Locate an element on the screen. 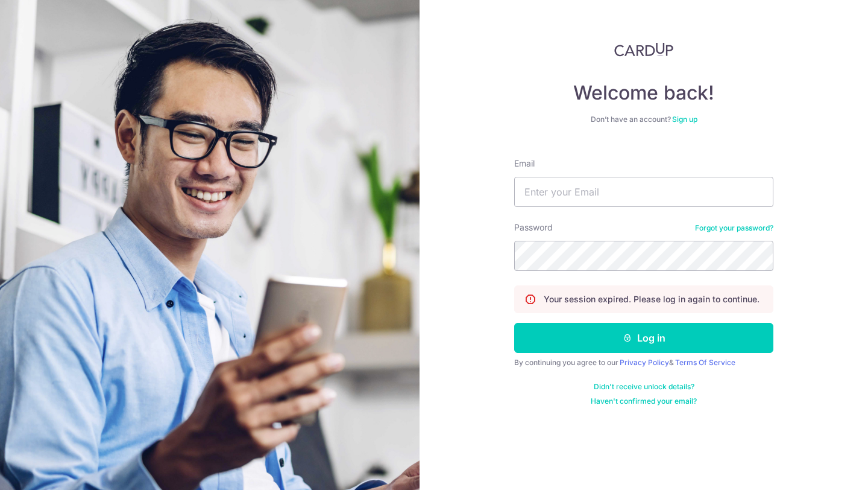  button: Log in is located at coordinates (644, 338).